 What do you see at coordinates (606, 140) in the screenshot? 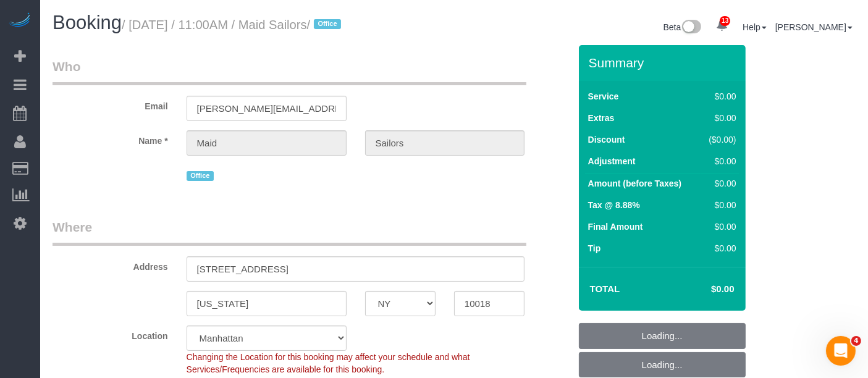
I see `label: Discount` at bounding box center [606, 140].